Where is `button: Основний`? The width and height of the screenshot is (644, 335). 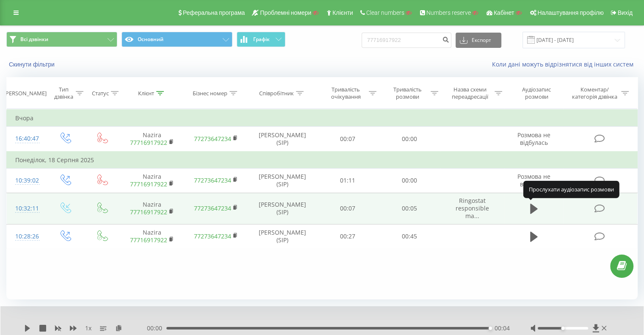 button: Основний is located at coordinates (177, 40).